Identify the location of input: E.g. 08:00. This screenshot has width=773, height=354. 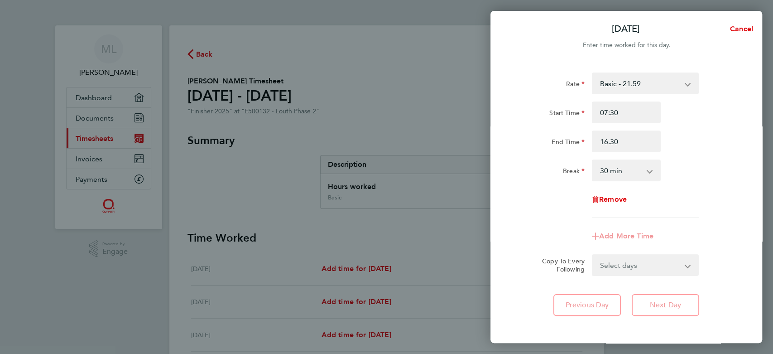
(626, 112).